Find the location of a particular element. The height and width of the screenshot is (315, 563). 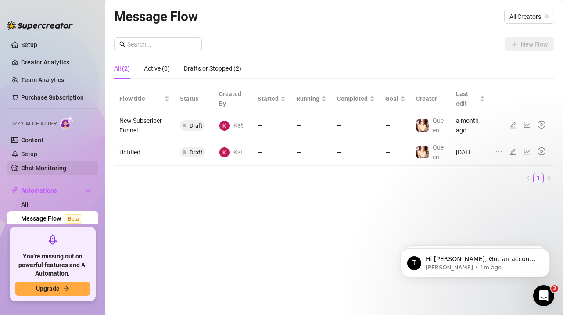

button: right is located at coordinates (549, 178).